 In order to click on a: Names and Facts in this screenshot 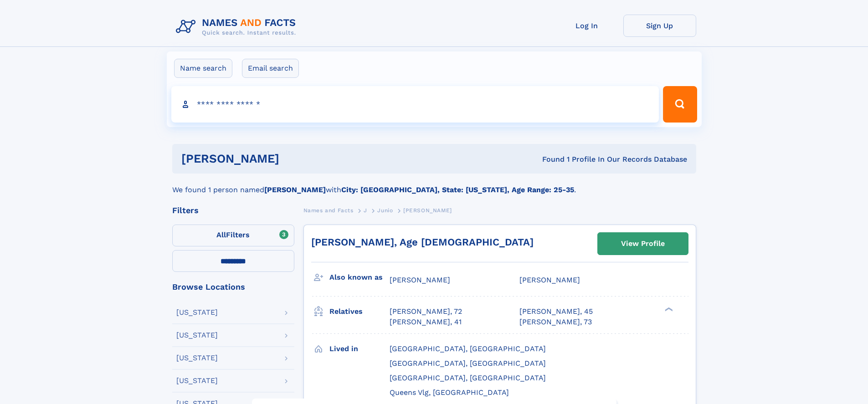, I will do `click(328, 210)`.